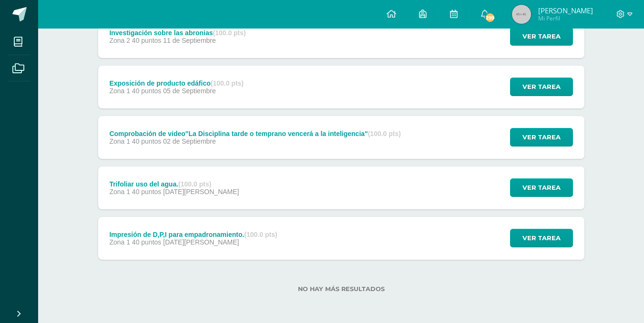 This screenshot has width=644, height=323. I want to click on img: 45x45, so click(522, 14).